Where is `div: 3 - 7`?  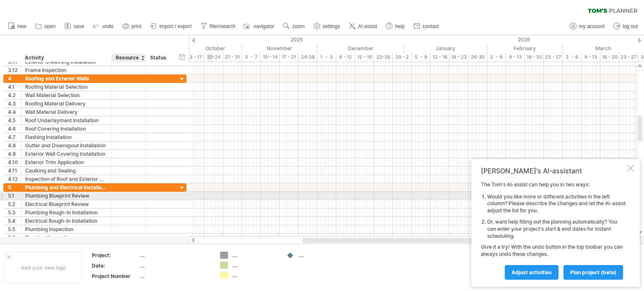 div: 3 - 7 is located at coordinates (251, 57).